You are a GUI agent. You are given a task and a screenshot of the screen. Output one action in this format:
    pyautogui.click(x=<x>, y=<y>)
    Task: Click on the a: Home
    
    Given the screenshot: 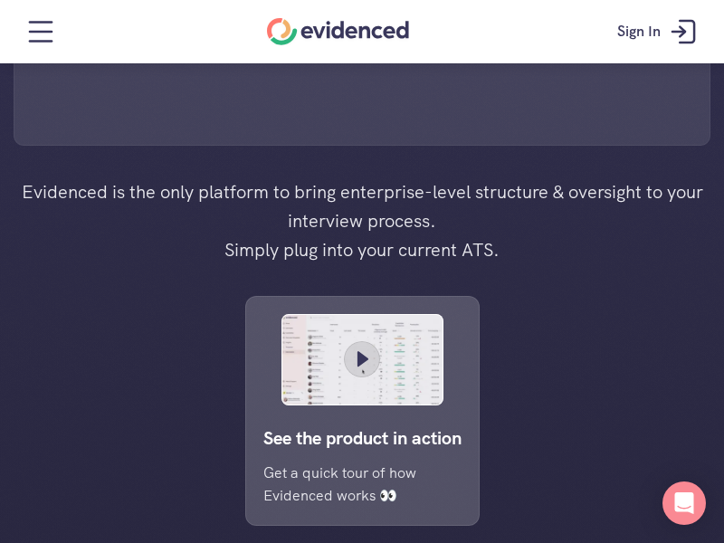 What is the action you would take?
    pyautogui.click(x=338, y=32)
    